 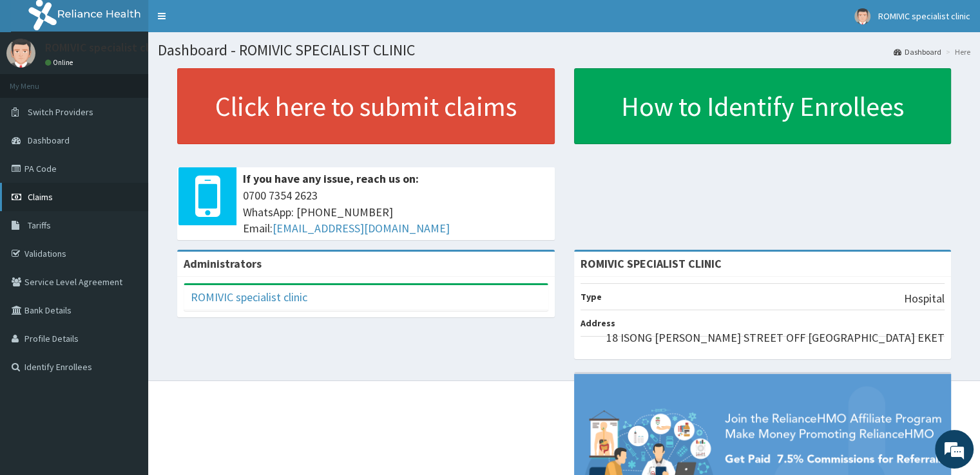 I want to click on a: Click here to submit claims, so click(x=366, y=106).